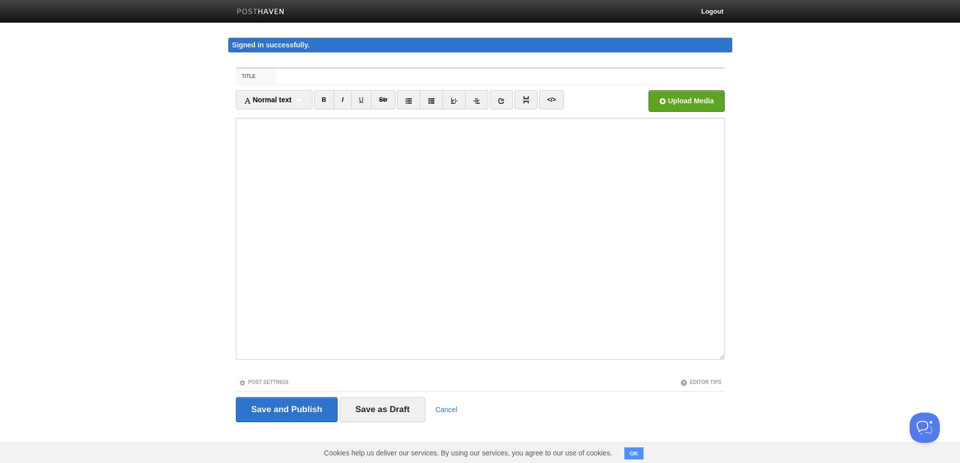 The image size is (960, 463). Describe the element at coordinates (342, 100) in the screenshot. I see `a: CTRL+I` at that location.